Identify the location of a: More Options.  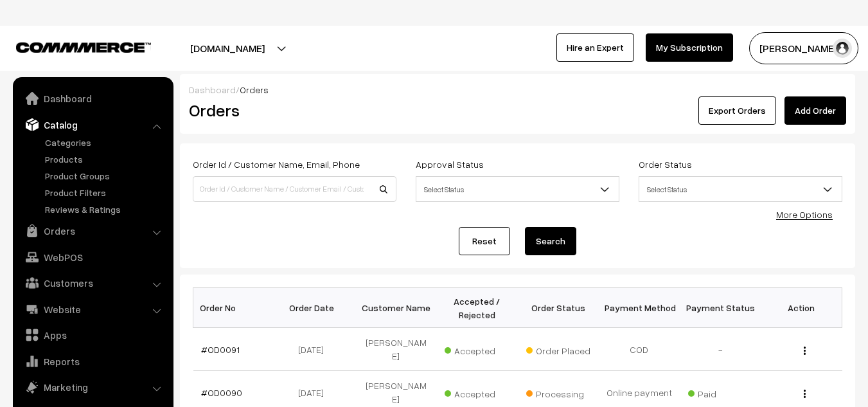
(804, 214).